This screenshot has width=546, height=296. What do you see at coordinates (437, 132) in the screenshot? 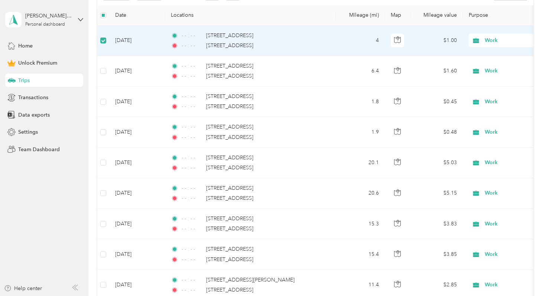
I see `td: $0.48` at bounding box center [437, 132].